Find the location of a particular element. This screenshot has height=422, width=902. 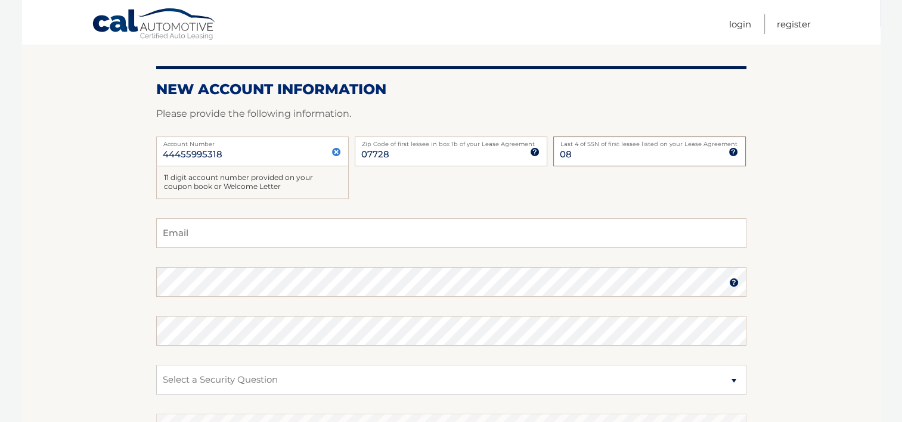

img: close.svg is located at coordinates (336, 152).